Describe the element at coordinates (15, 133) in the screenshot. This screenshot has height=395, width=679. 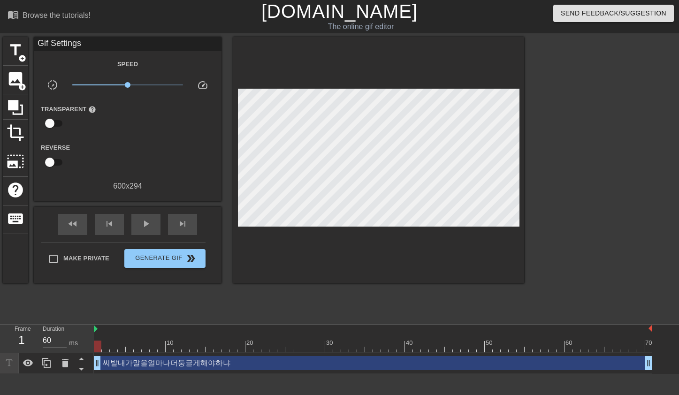
I see `span: crop` at that location.